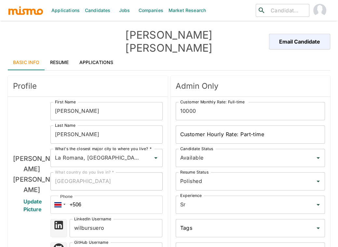 The image size is (338, 247). Describe the element at coordinates (88, 86) in the screenshot. I see `span: Profile` at that location.